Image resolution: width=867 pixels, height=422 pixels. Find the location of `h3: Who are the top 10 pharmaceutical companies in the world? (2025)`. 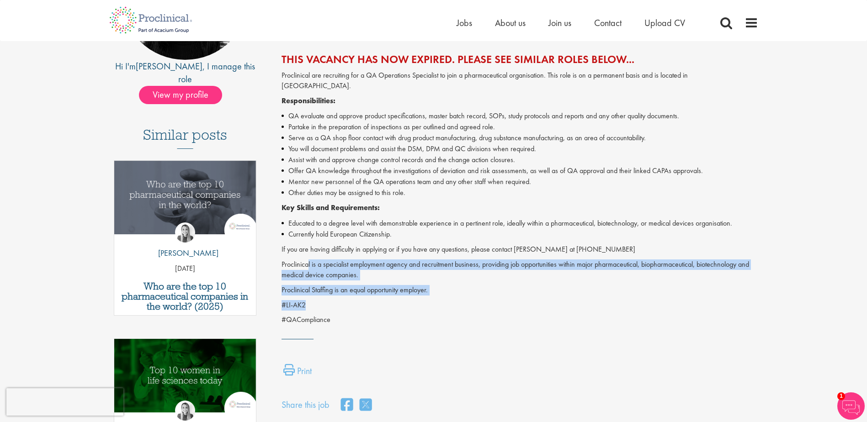

h3: Who are the top 10 pharmaceutical companies in the world? (2025) is located at coordinates (185, 296).